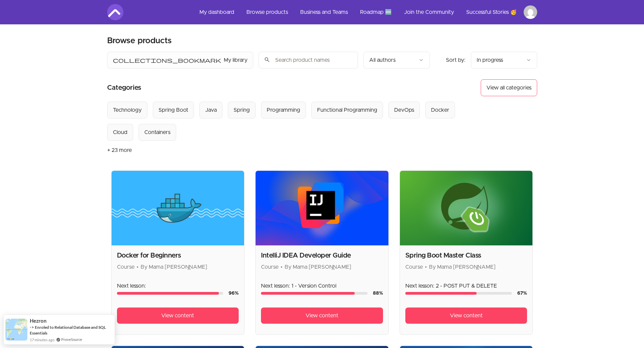 This screenshot has width=644, height=348. What do you see at coordinates (322, 286) in the screenshot?
I see `p: Next lesson: 1 - Version Control` at bounding box center [322, 286].